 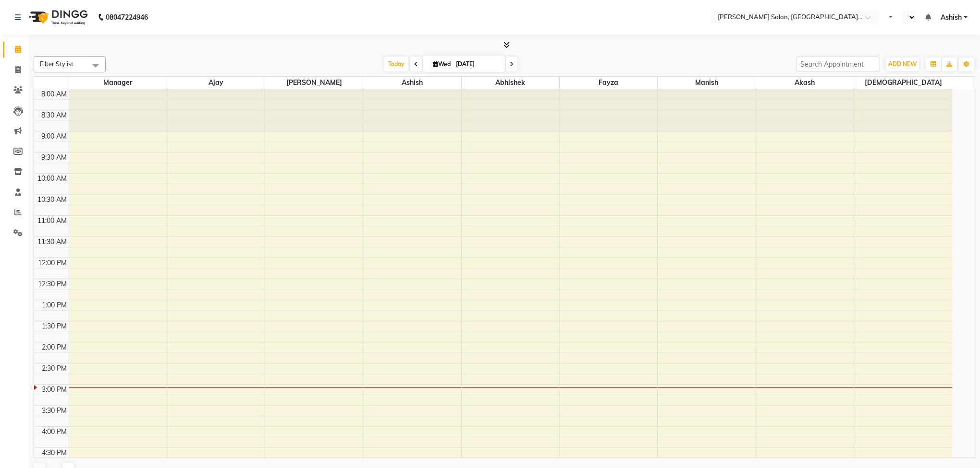 I want to click on span: Fayza, so click(x=608, y=82).